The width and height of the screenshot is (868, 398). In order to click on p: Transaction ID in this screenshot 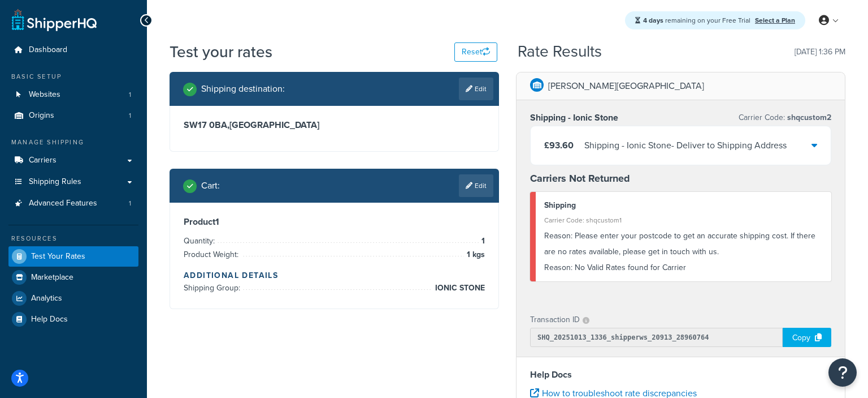, I will do `click(555, 320)`.